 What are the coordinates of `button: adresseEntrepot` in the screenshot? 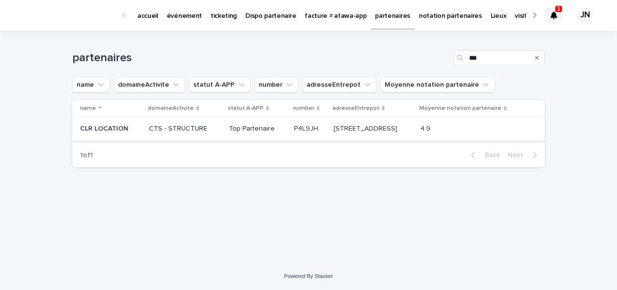 It's located at (340, 85).